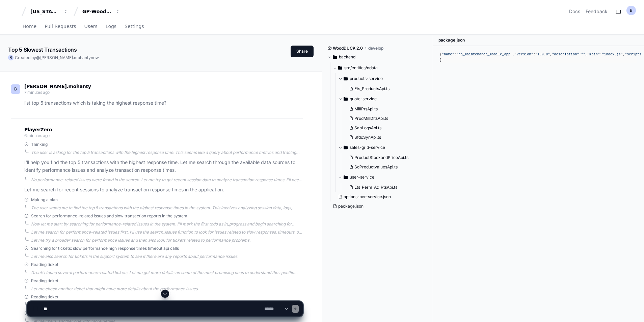 This screenshot has height=322, width=644. I want to click on span: src/entities/odata, so click(361, 68).